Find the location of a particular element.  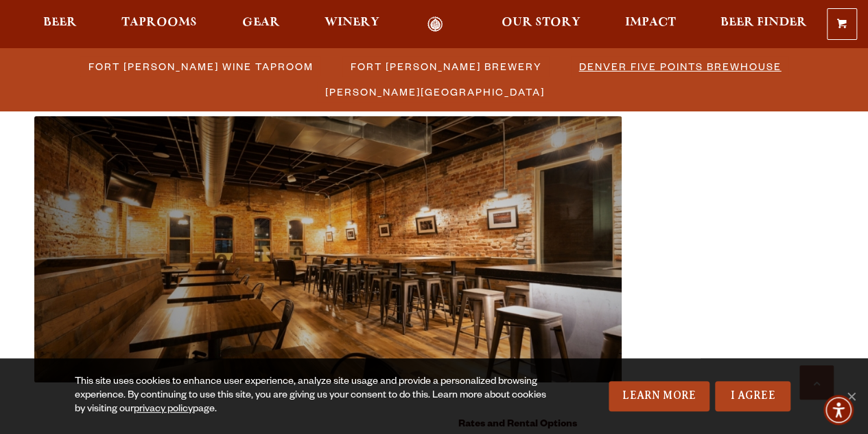

span: Gear is located at coordinates (261, 23).